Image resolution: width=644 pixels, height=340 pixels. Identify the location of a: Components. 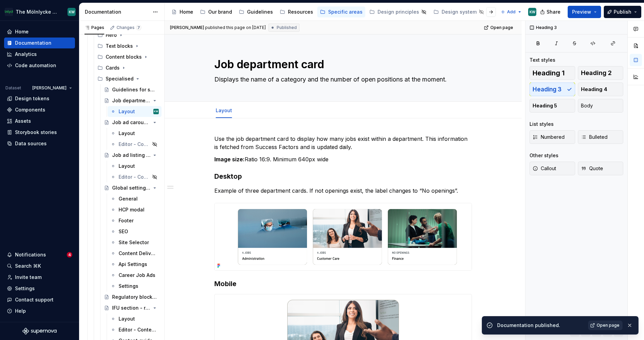
(39, 110).